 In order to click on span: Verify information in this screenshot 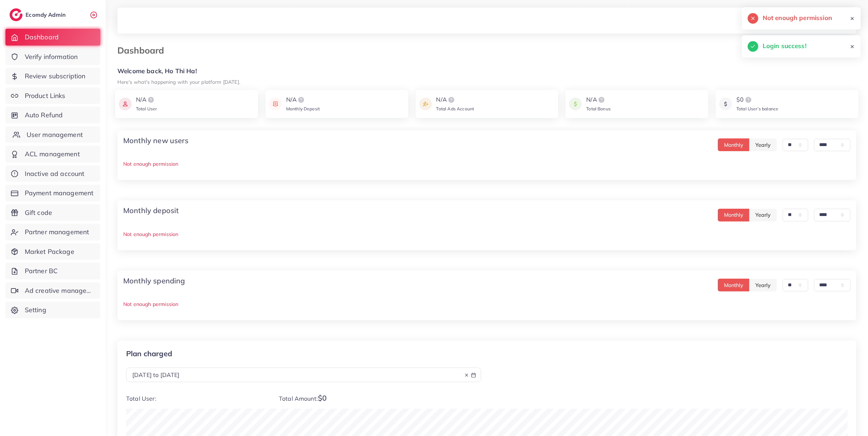, I will do `click(52, 57)`.